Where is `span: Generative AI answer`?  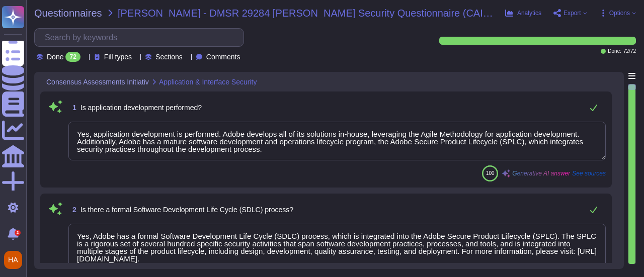
span: Generative AI answer is located at coordinates (541, 173).